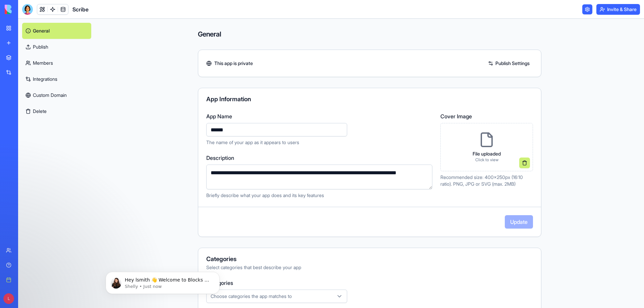 The image size is (644, 308). I want to click on a: Members, so click(57, 63).